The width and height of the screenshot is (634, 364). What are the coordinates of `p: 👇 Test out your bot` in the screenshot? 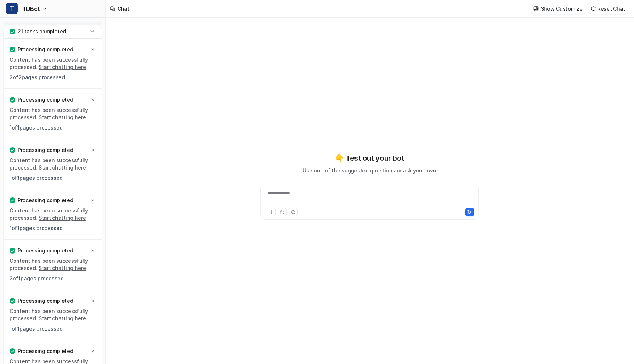 It's located at (369, 158).